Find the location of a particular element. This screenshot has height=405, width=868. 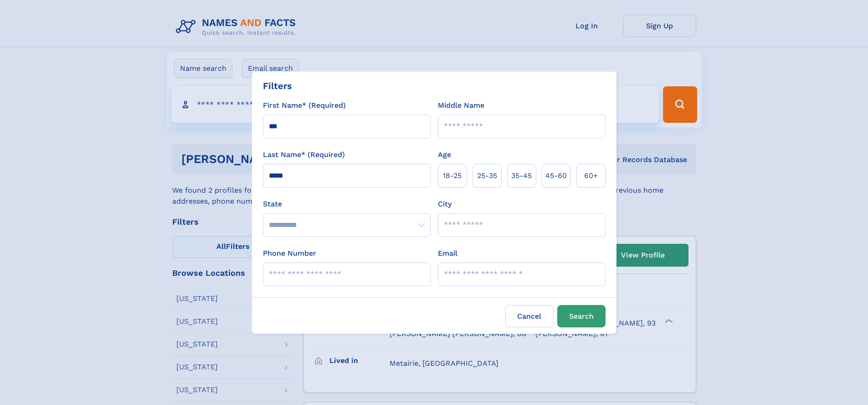

label: Phone Number is located at coordinates (290, 253).